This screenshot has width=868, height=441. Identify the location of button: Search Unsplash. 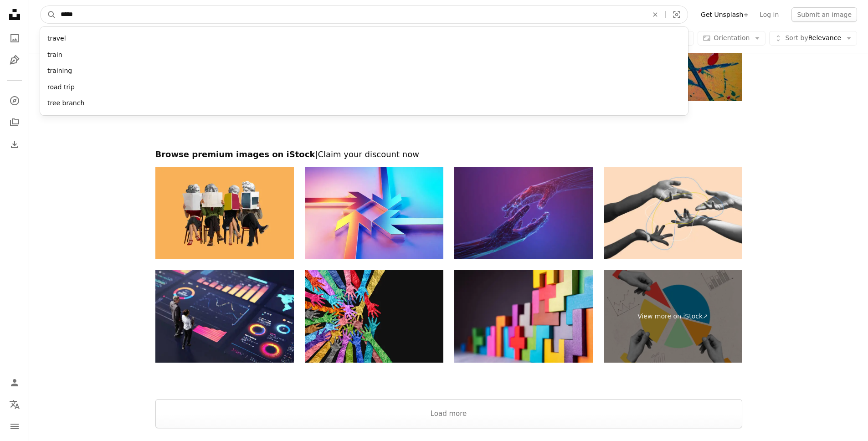
(48, 15).